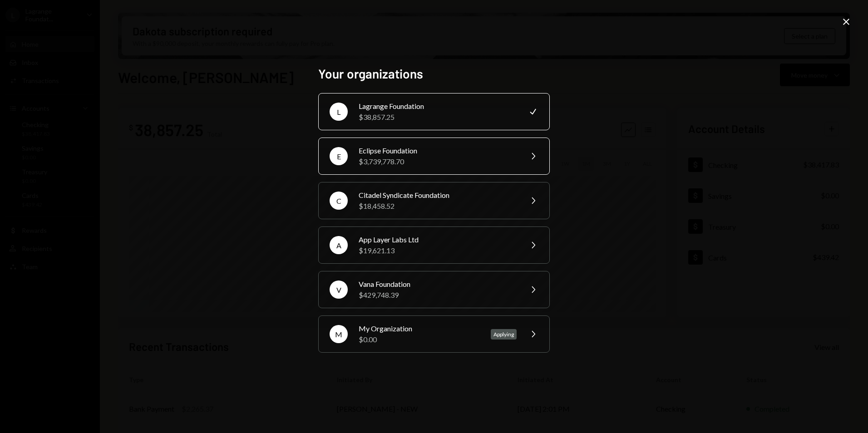  I want to click on div: Eclipse Foundation, so click(438, 151).